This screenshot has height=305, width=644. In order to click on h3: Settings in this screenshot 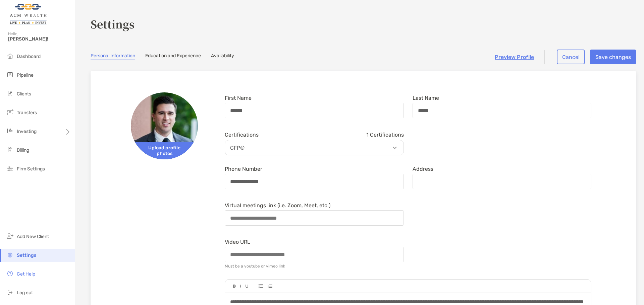, I will do `click(363, 24)`.